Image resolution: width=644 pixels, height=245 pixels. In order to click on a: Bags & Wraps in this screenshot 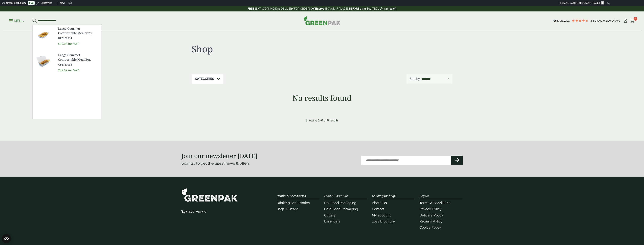, I will do `click(287, 209)`.